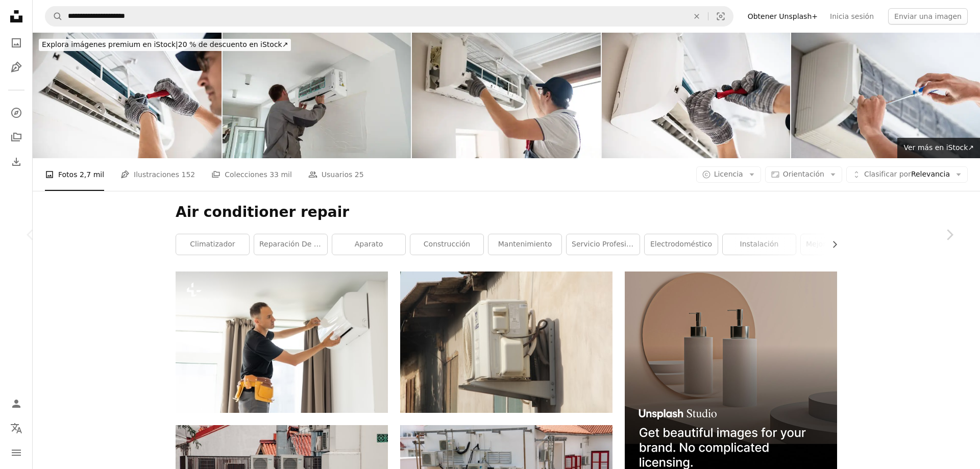 The image size is (980, 469). Describe the element at coordinates (888, 174) in the screenshot. I see `span: Clasificar por` at that location.